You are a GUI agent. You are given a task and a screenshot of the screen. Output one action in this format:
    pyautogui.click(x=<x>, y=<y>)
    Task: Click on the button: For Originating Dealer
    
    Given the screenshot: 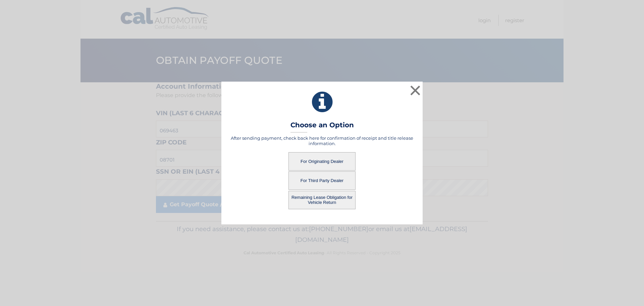 What is the action you would take?
    pyautogui.click(x=322, y=161)
    